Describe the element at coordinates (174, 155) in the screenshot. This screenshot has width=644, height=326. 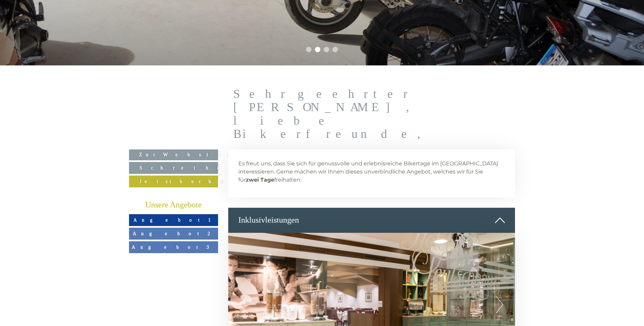
I see `a: Zur Website` at that location.